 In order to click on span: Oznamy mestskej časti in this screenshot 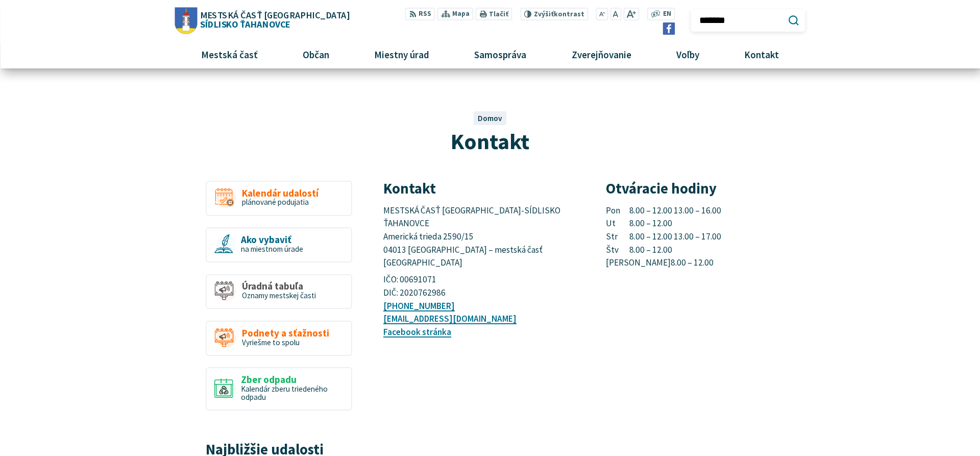, I will do `click(279, 295)`.